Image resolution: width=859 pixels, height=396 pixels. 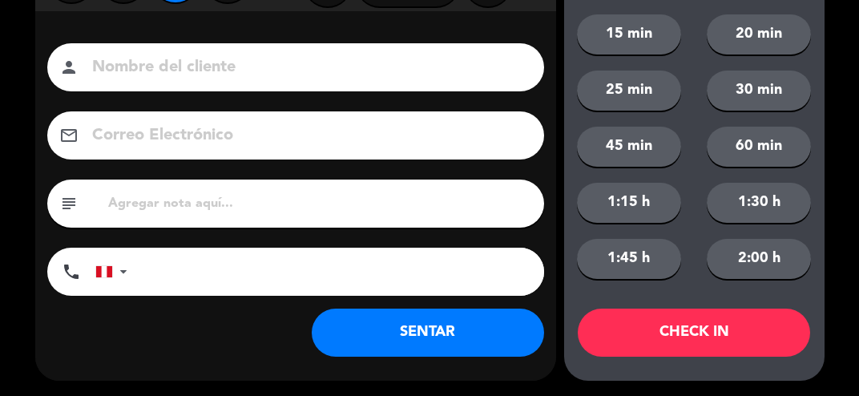 I want to click on button: 15 min, so click(x=629, y=34).